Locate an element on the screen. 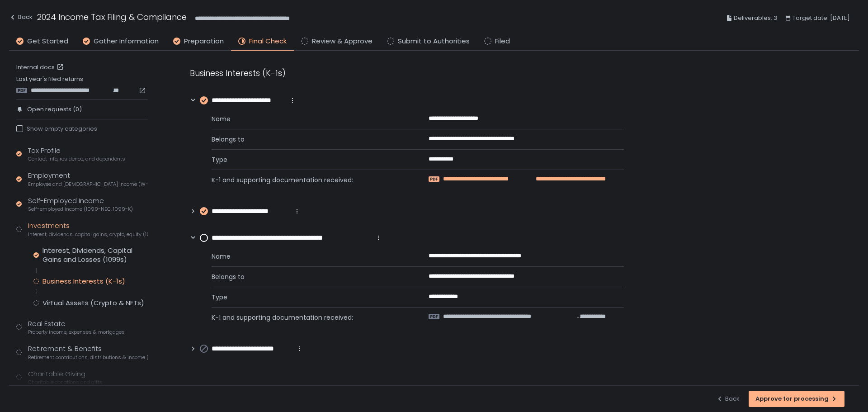  span: Property income, expenses & mortgages is located at coordinates (76, 332).